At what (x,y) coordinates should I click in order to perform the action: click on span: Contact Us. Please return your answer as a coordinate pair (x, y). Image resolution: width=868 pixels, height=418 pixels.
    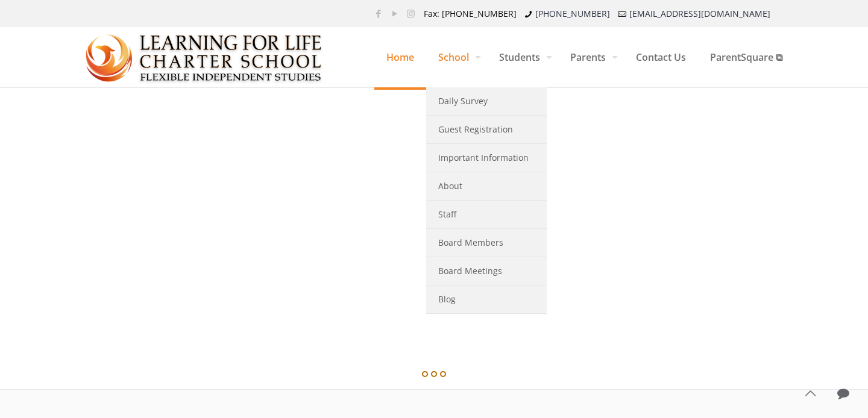
    Looking at the image, I should click on (660, 57).